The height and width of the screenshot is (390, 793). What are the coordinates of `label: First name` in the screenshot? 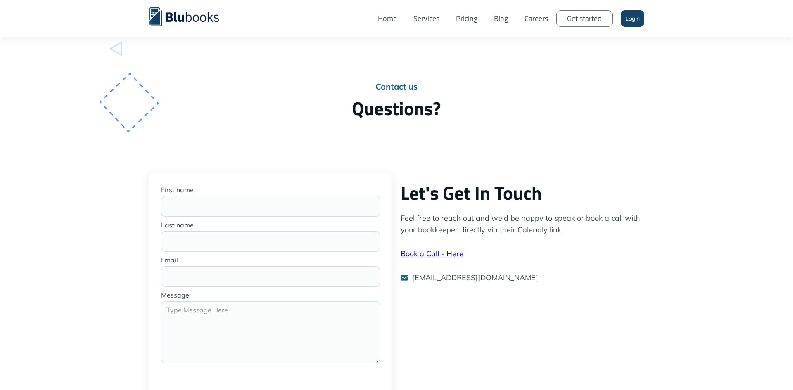 It's located at (271, 190).